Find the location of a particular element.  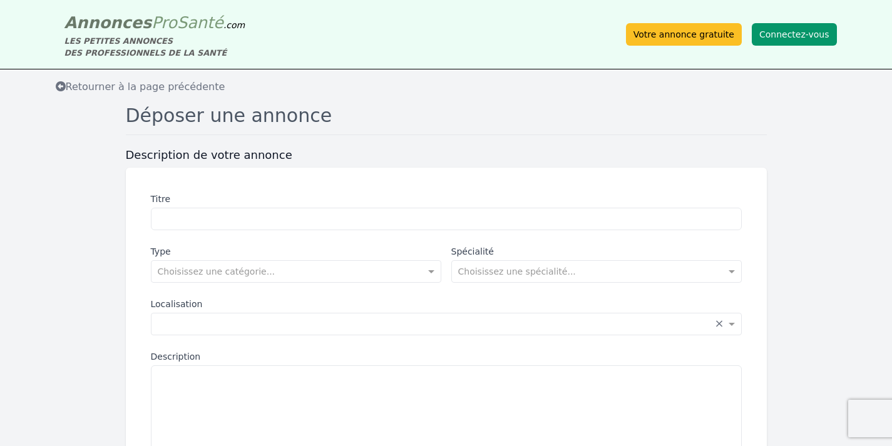

label: Titre is located at coordinates (446, 199).